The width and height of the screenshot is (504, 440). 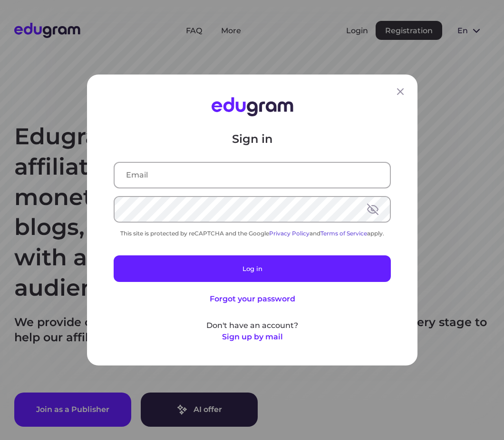 What do you see at coordinates (252, 299) in the screenshot?
I see `button: Forgot your password` at bounding box center [252, 299].